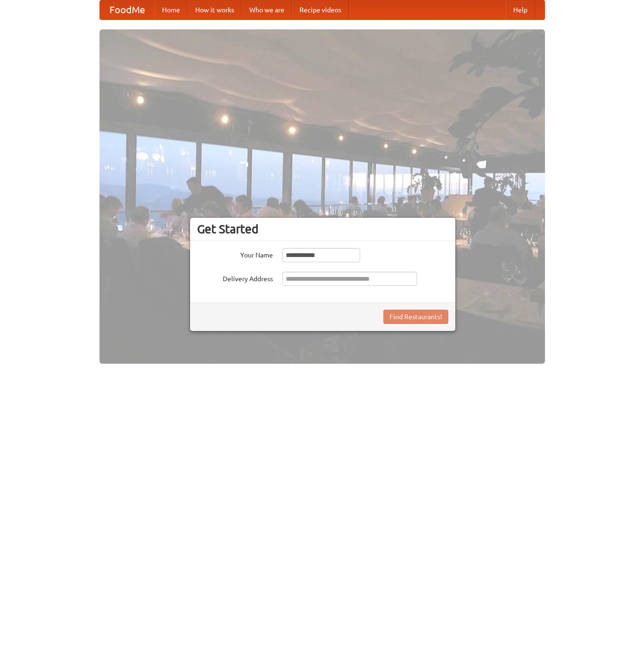 This screenshot has height=671, width=644. Describe the element at coordinates (416, 317) in the screenshot. I see `button: Find Restaurants!` at that location.